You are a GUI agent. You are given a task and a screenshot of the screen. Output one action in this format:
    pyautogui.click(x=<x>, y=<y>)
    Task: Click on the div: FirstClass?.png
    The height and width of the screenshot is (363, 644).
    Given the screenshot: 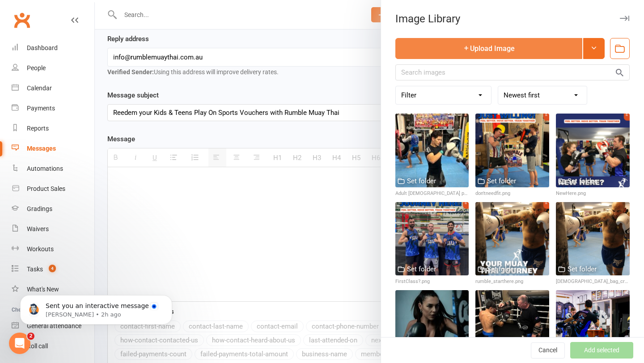 What is the action you would take?
    pyautogui.click(x=432, y=282)
    